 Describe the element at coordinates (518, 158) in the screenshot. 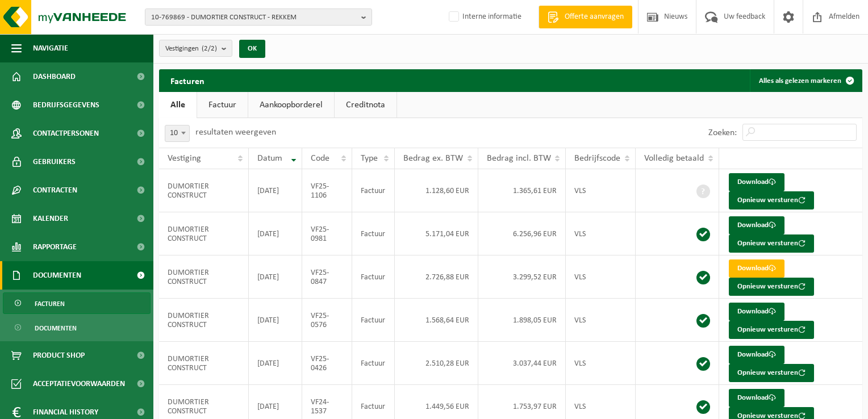

I see `span: Bedrag incl. BTW` at that location.